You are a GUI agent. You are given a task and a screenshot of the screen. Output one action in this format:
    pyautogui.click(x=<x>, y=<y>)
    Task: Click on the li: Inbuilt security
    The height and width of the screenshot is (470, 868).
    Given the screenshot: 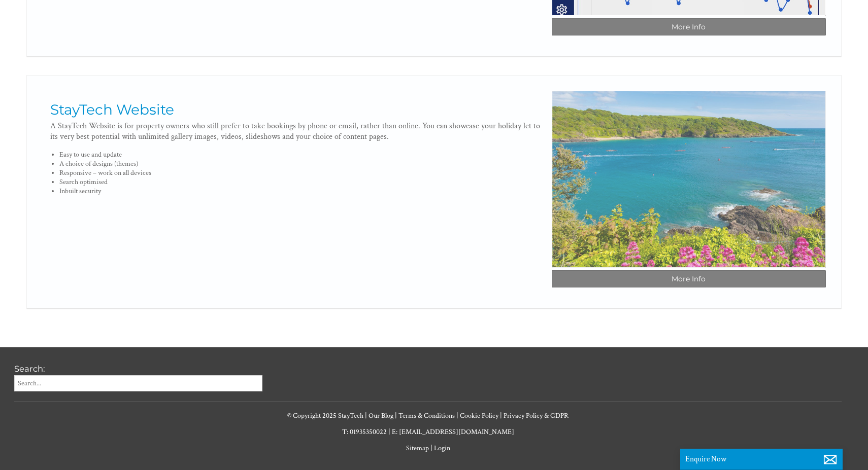 What is the action you would take?
    pyautogui.click(x=301, y=191)
    